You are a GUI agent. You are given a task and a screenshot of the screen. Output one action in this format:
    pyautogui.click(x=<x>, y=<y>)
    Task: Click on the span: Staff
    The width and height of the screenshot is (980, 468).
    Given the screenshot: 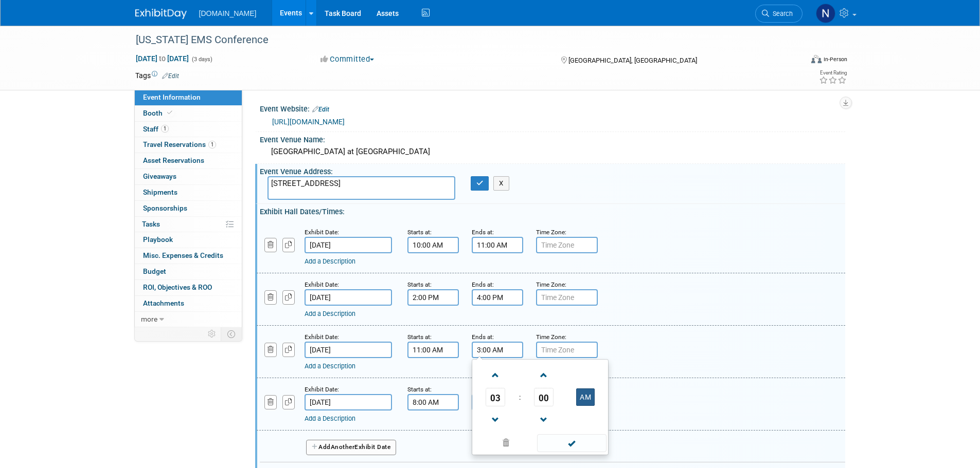 What is the action you would take?
    pyautogui.click(x=156, y=129)
    